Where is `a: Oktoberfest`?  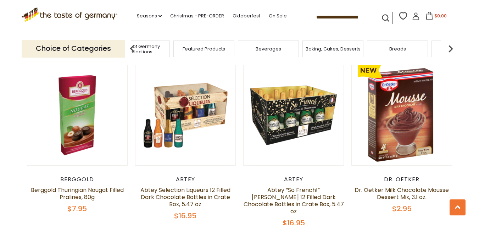
a: Oktoberfest is located at coordinates (247, 16).